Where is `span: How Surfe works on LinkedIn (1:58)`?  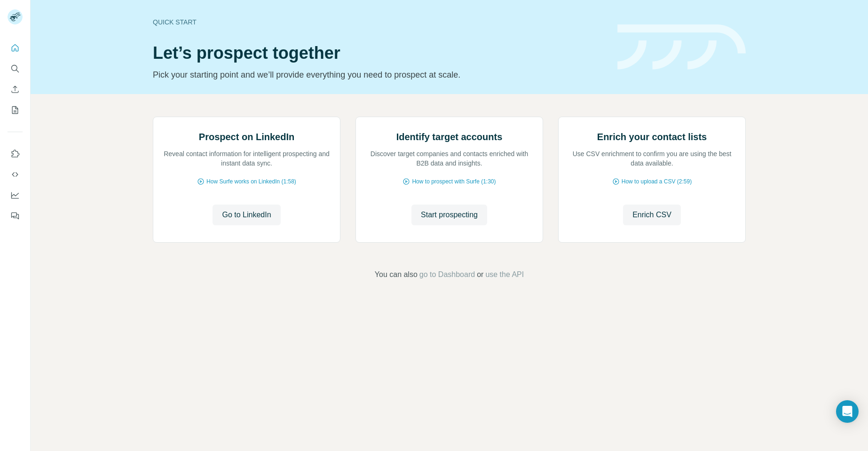
span: How Surfe works on LinkedIn (1:58) is located at coordinates (251, 182).